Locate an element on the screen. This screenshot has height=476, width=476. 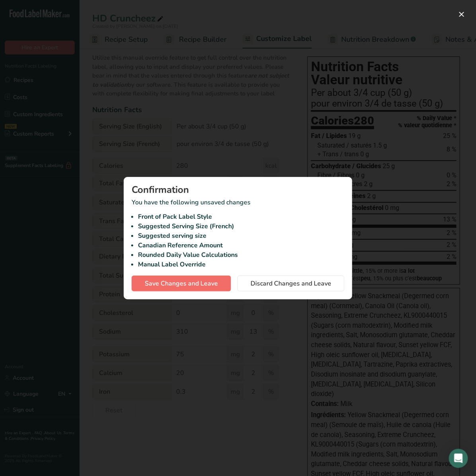
button: Discard Changes and Leave is located at coordinates (291, 283).